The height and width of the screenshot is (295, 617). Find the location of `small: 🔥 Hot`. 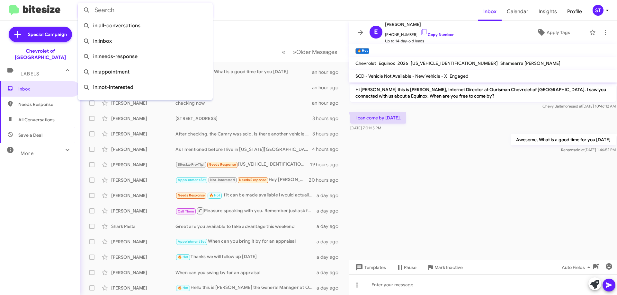

small: 🔥 Hot is located at coordinates (362, 51).